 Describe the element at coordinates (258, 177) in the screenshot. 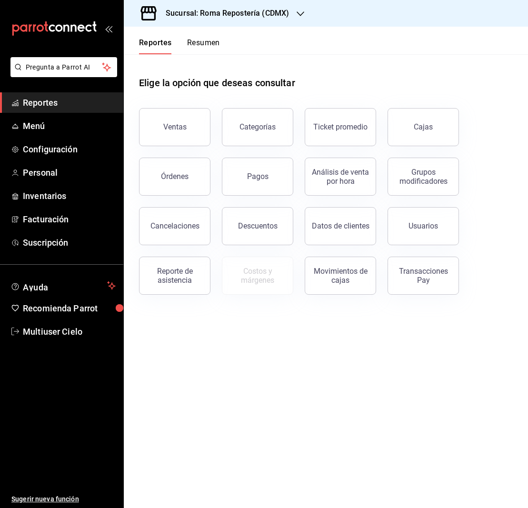

I see `button: Pagos` at that location.